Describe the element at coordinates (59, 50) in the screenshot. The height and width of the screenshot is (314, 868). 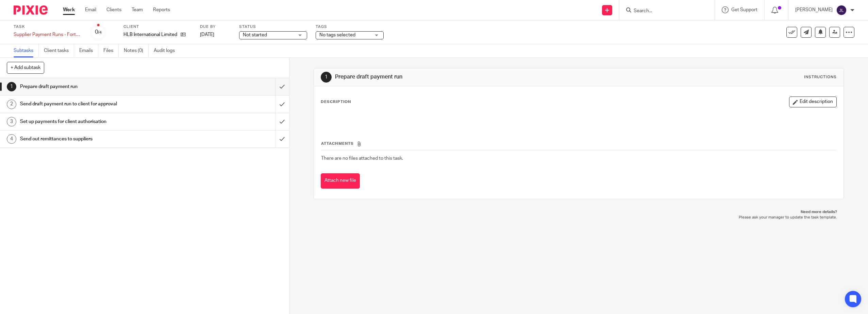
I see `a: Client tasks` at that location.